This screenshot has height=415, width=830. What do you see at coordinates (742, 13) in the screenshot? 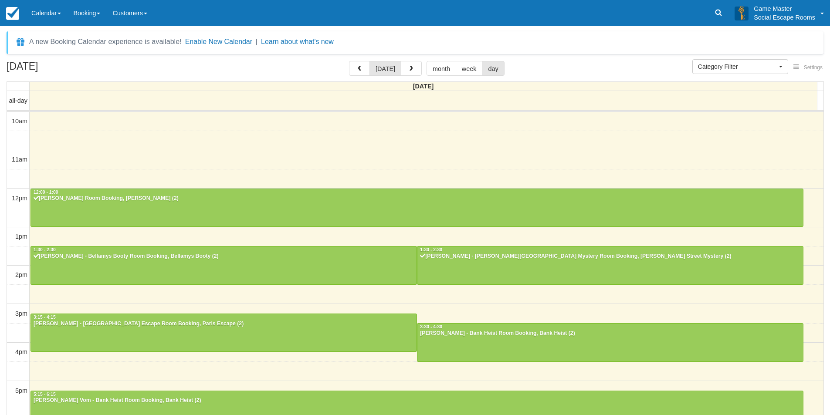
I see `img: A3` at bounding box center [742, 13].